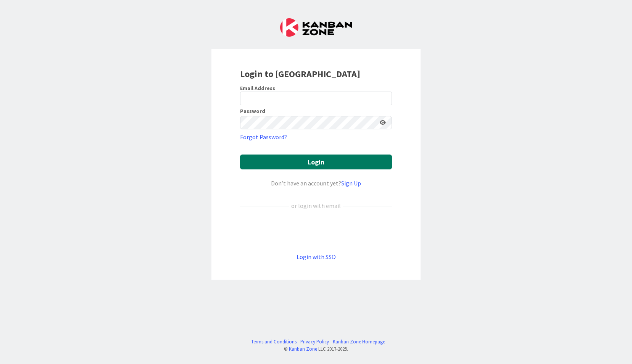 Image resolution: width=632 pixels, height=364 pixels. What do you see at coordinates (303, 349) in the screenshot?
I see `a: Kanban Zone` at bounding box center [303, 349].